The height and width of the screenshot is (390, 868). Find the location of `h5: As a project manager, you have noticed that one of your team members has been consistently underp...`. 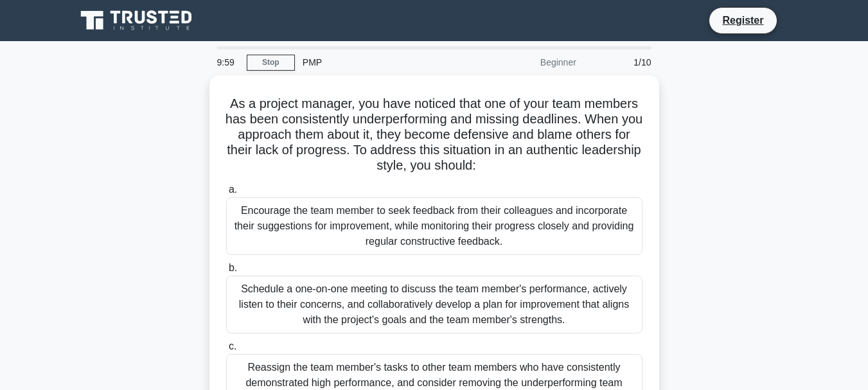

h5: As a project manager, you have noticed that one of your team members has been consistently underp... is located at coordinates (434, 135).